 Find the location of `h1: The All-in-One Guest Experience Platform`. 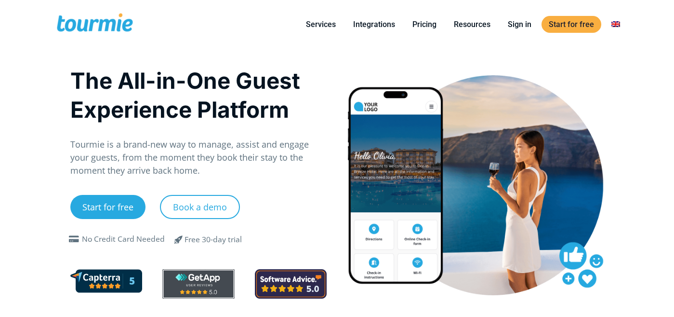

h1: The All-in-One Guest Experience Platform is located at coordinates (199, 95).